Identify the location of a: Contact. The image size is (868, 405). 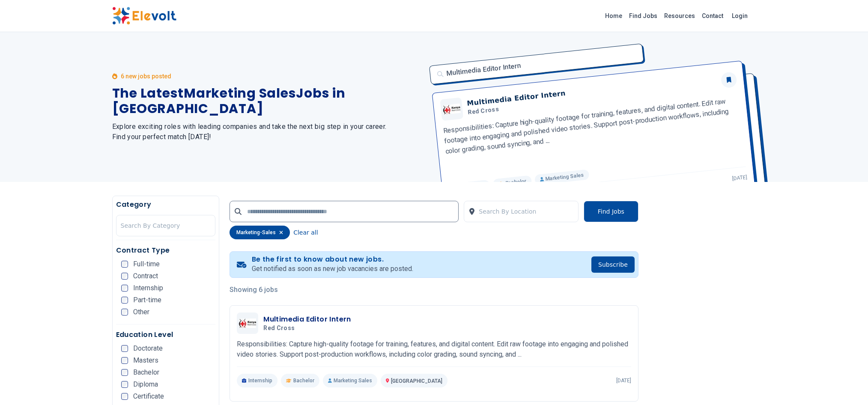
(712, 16).